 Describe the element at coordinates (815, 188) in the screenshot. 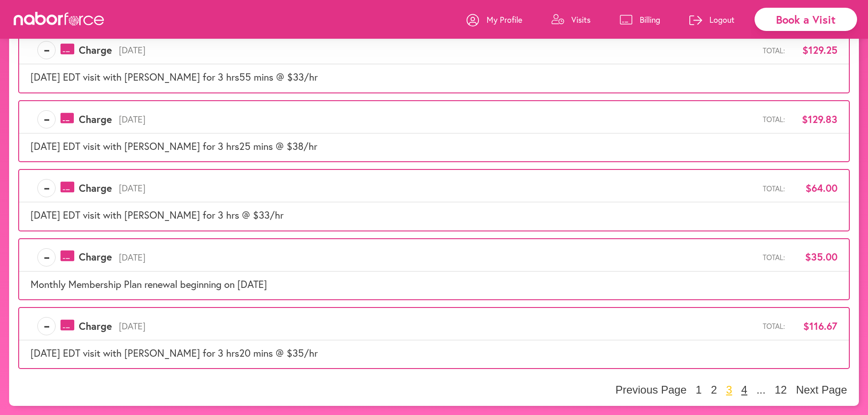

I see `span: $64.00` at that location.